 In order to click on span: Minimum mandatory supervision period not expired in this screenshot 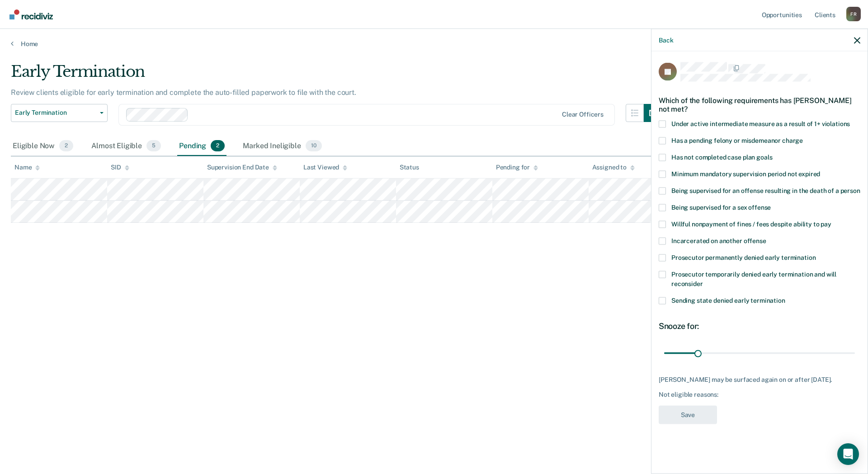, I will do `click(746, 173)`.